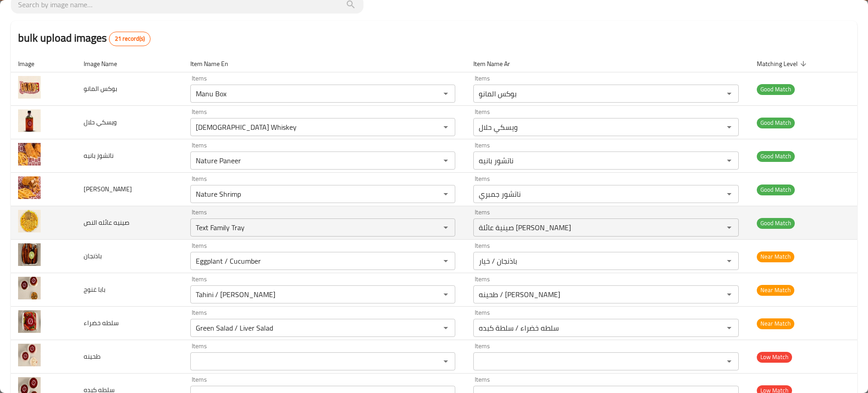  Describe the element at coordinates (29, 321) in the screenshot. I see `img: سلطه خضراء` at that location.